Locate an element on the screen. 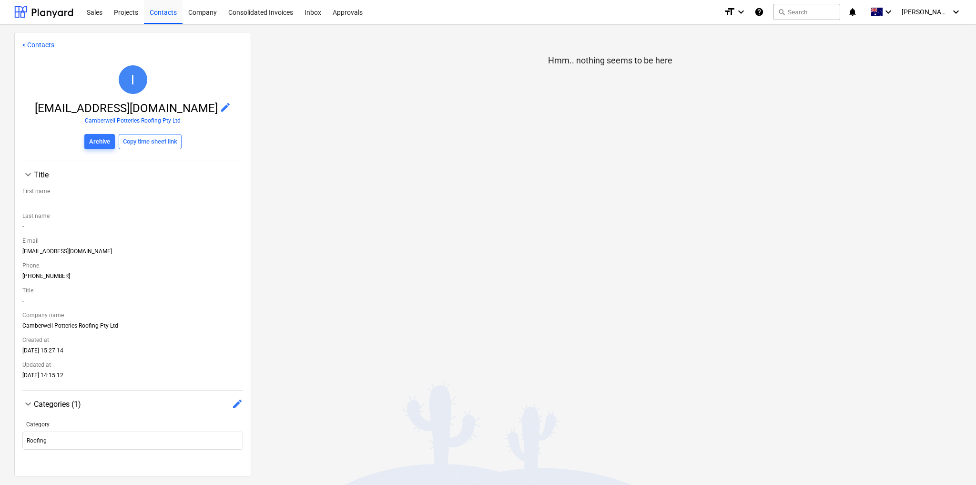 The height and width of the screenshot is (485, 976). div: Roofing is located at coordinates (37, 440).